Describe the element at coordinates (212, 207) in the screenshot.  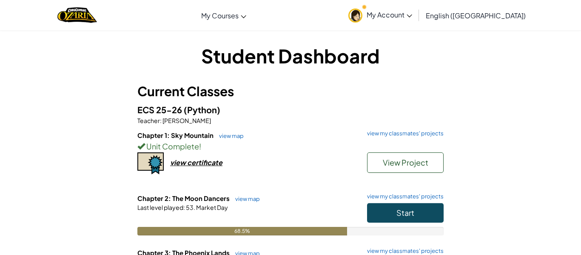
I see `span: Market Day` at that location.